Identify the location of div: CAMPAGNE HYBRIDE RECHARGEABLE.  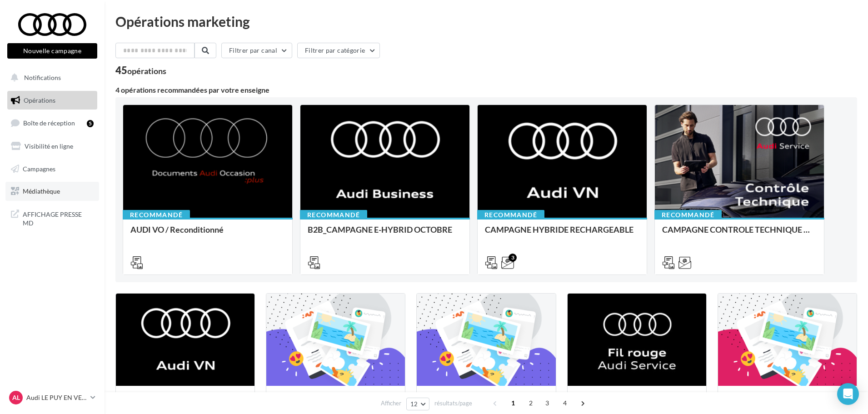
(562, 234).